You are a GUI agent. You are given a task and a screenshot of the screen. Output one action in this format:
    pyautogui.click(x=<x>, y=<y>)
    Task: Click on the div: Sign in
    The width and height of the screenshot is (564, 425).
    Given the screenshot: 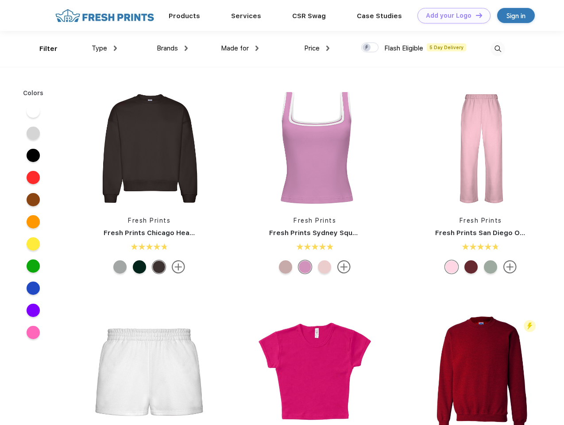 What is the action you would take?
    pyautogui.click(x=516, y=15)
    